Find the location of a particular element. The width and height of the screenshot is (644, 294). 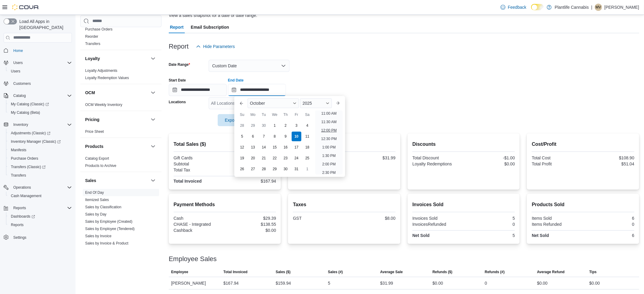

span: Loyalty Redemption Values is located at coordinates (107, 78).